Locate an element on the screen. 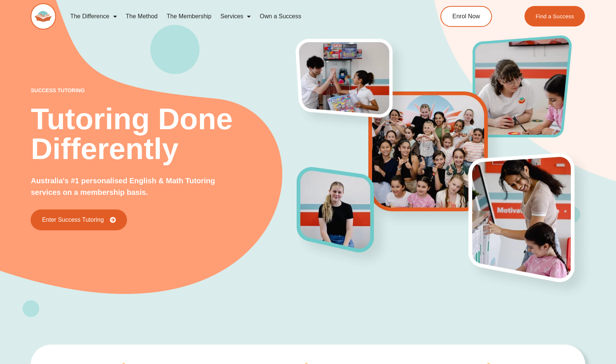 This screenshot has height=364, width=616. span: Enter Success Tutoring is located at coordinates (73, 220).